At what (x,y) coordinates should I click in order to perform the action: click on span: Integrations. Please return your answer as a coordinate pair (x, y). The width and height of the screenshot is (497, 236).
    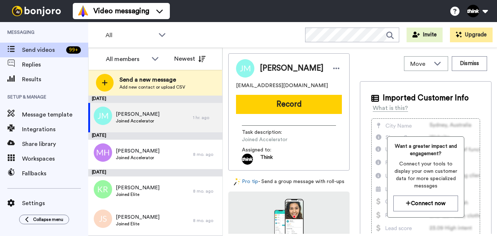
    Looking at the image, I should click on (55, 129).